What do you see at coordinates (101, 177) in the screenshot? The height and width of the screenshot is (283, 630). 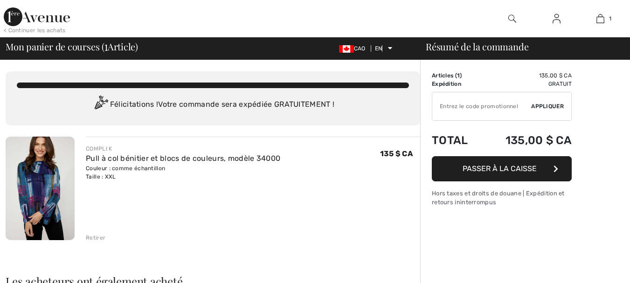 I see `font: Taille : XXL` at bounding box center [101, 177].